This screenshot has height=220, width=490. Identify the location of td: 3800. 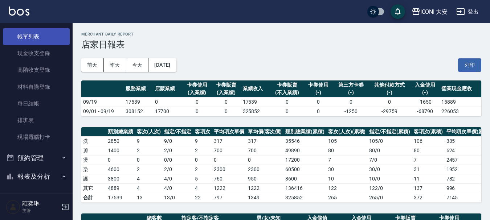
(121, 179).